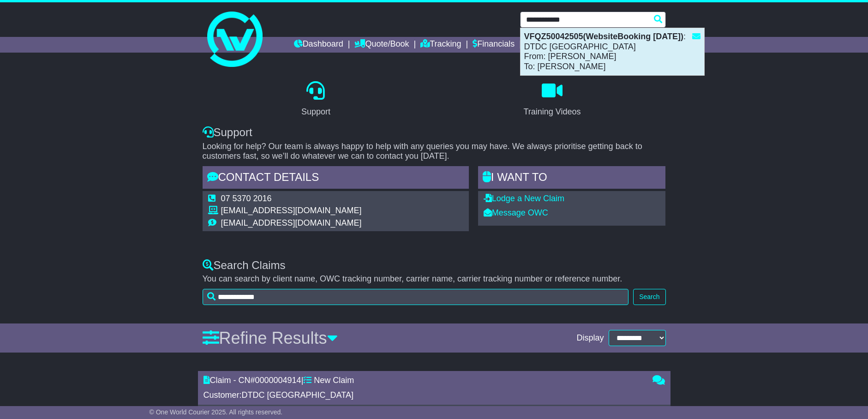 This screenshot has width=868, height=419. What do you see at coordinates (318, 45) in the screenshot?
I see `a: Dashboard` at bounding box center [318, 45].